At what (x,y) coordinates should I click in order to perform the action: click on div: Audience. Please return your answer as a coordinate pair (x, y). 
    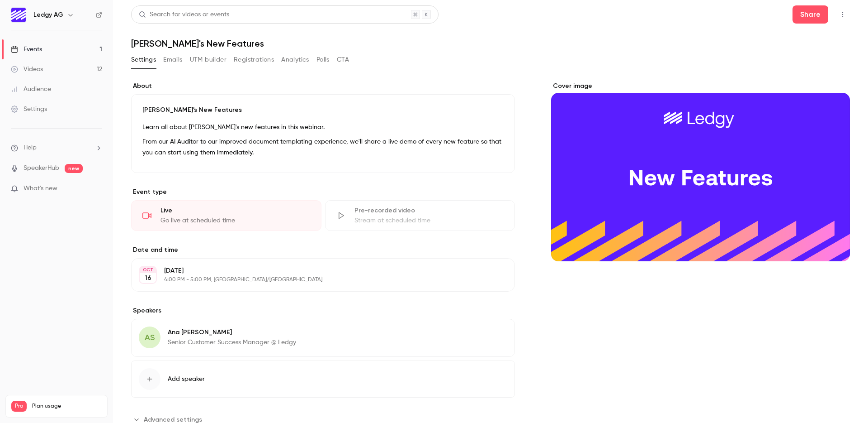
    Looking at the image, I should click on (31, 89).